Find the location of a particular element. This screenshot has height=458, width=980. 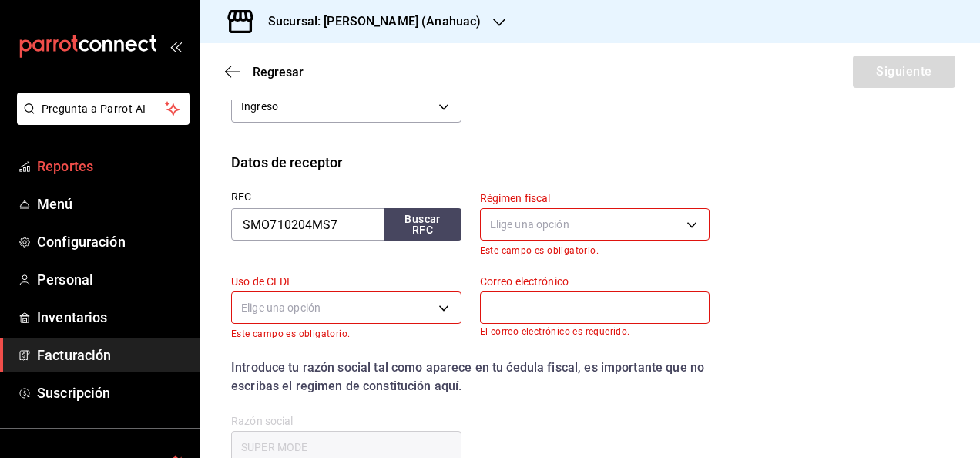

a: Pregunta a Parrot AI is located at coordinates (100, 120).